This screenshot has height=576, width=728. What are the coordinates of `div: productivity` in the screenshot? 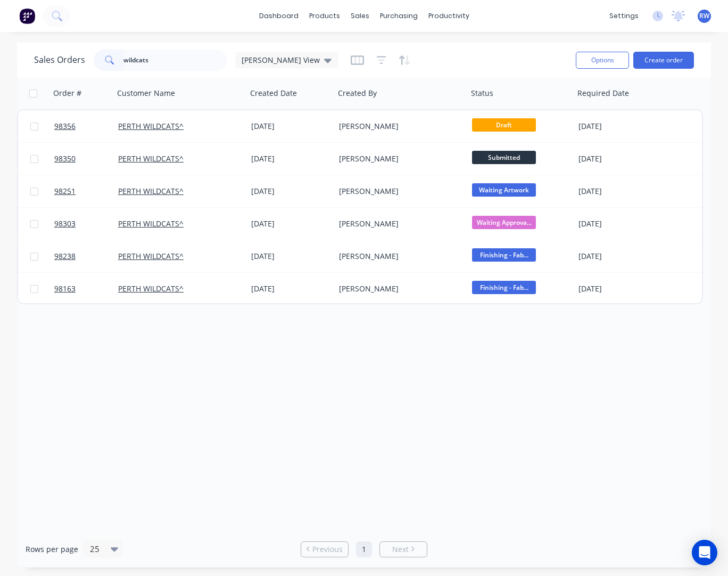 It's located at (449, 16).